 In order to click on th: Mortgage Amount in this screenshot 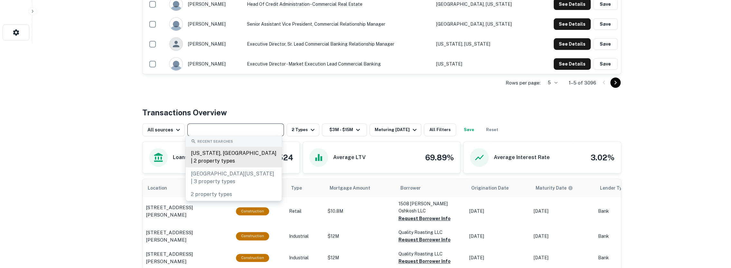, I will do `click(360, 188)`.